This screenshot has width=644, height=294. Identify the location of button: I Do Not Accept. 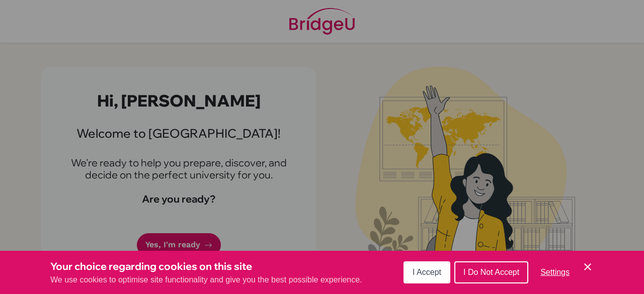
(491, 273).